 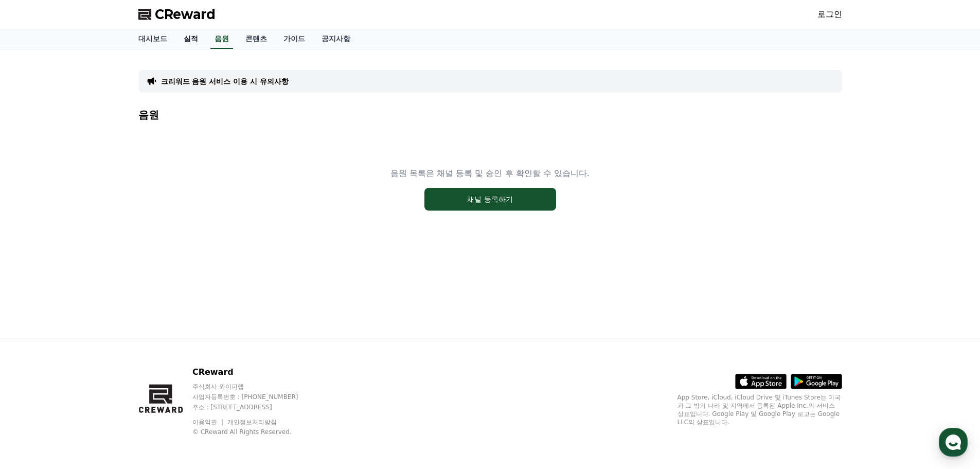 I want to click on button: 채널 등록하기, so click(x=490, y=199).